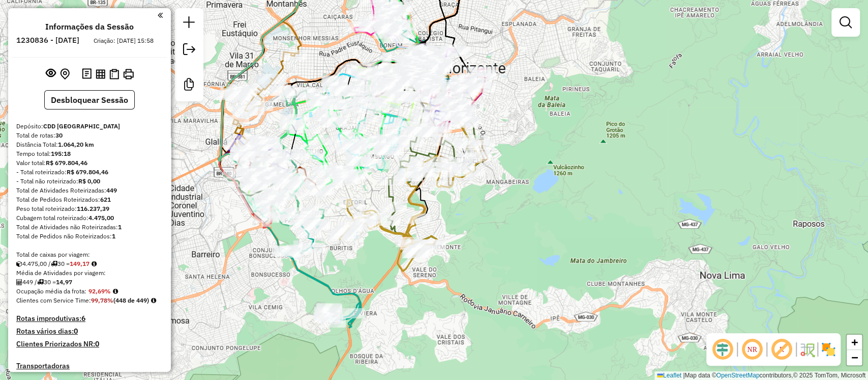 The image size is (868, 380). I want to click on span: Ocultar deslocamento, so click(723, 349).